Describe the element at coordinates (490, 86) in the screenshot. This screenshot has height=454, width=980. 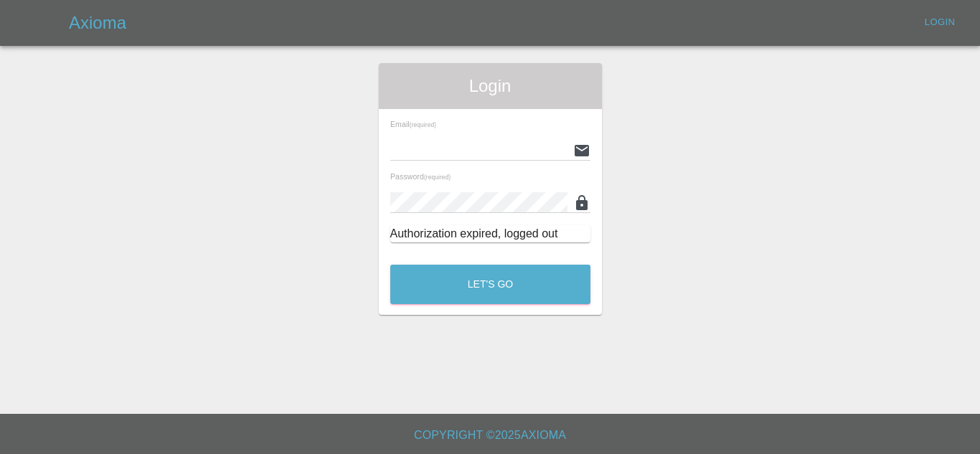
I see `span: Login` at that location.